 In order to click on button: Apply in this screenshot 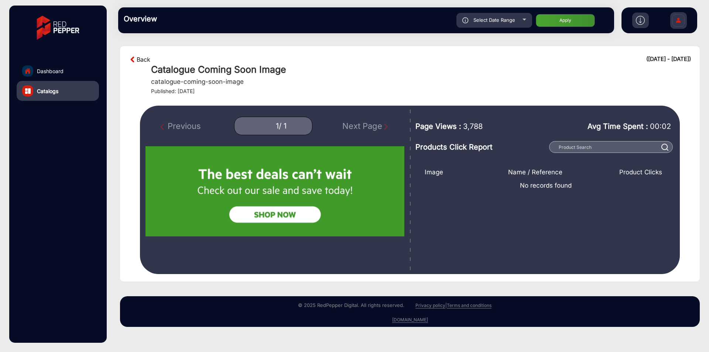, I will do `click(566, 20)`.